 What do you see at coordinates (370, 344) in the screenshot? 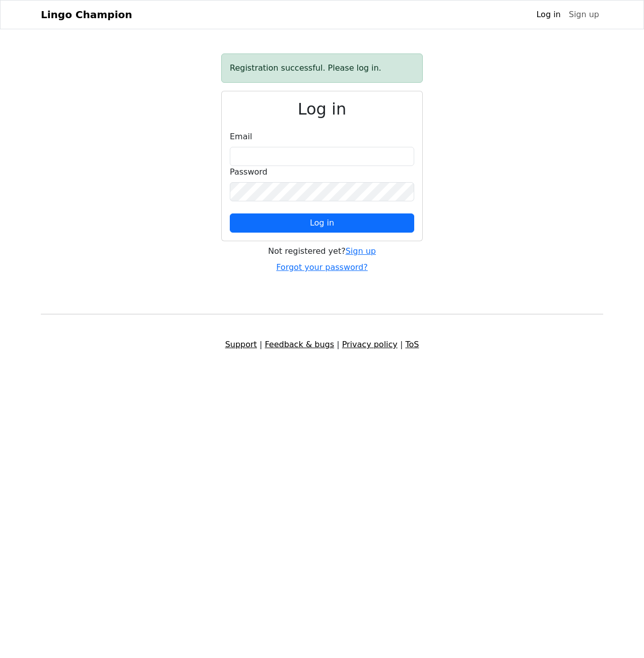
I see `a: Privacy policy` at bounding box center [370, 344].